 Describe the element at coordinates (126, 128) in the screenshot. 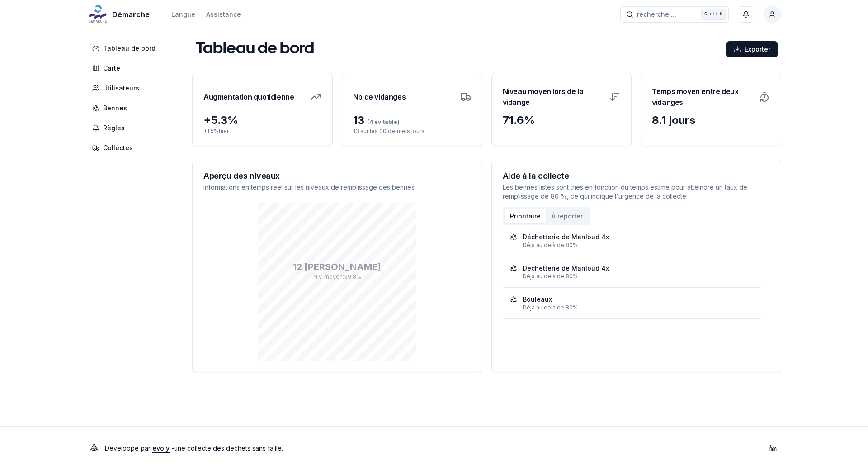

I see `a: Règles` at that location.